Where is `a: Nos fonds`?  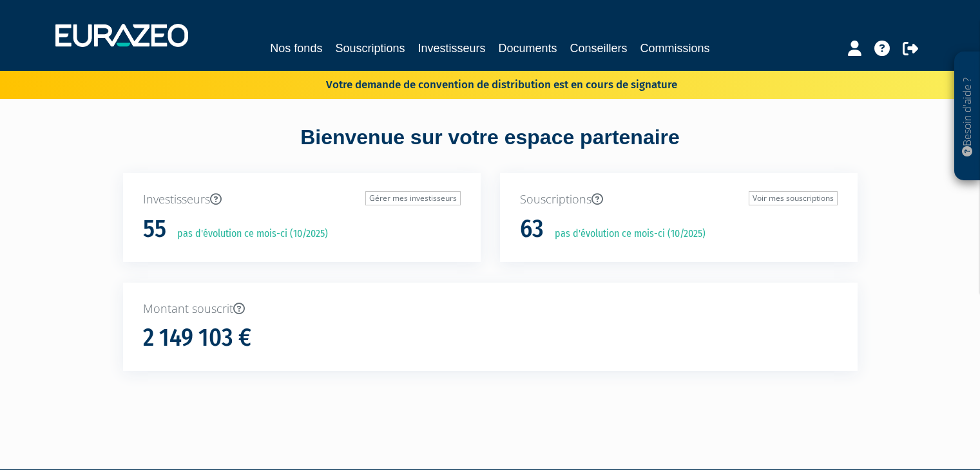 a: Nos fonds is located at coordinates (295, 48).